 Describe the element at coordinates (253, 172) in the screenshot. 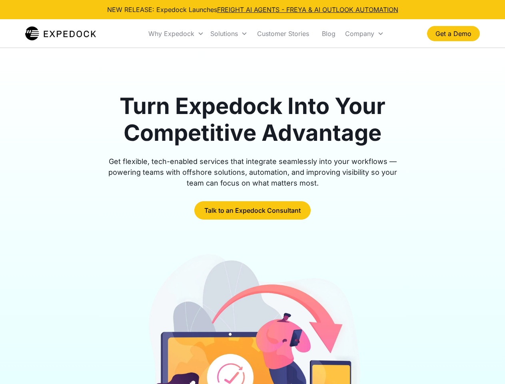

I see `div: Get flexible, tech-enabled services that integrate seamlessly into your workflows — powering team...` at that location.